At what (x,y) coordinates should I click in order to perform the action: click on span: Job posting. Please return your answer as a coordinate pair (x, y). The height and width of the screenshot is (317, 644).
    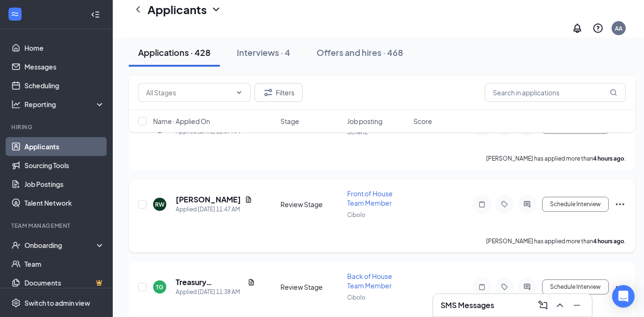
    Looking at the image, I should click on (364, 121).